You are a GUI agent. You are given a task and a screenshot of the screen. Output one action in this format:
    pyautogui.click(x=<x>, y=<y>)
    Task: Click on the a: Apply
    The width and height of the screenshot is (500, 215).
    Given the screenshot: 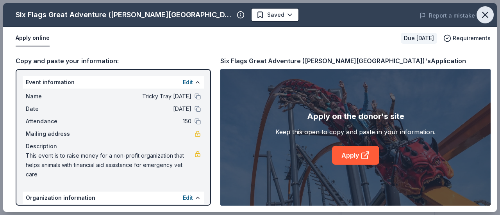 What is the action you would take?
    pyautogui.click(x=355, y=155)
    